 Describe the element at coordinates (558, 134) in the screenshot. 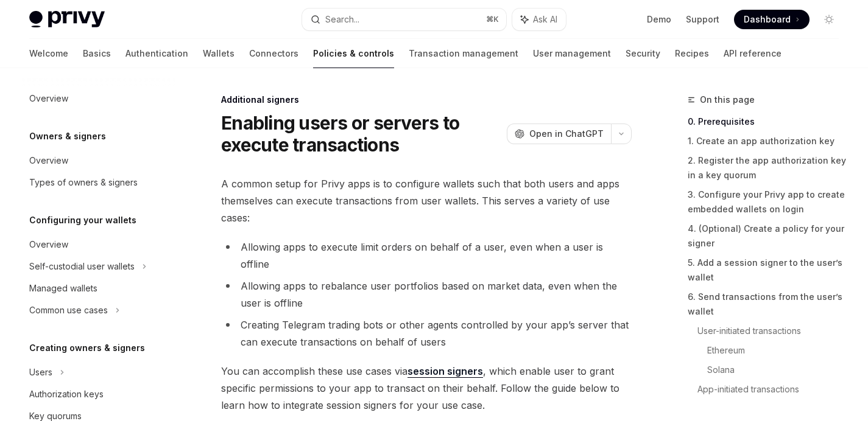

I see `button: Open in ChatGPT` at that location.